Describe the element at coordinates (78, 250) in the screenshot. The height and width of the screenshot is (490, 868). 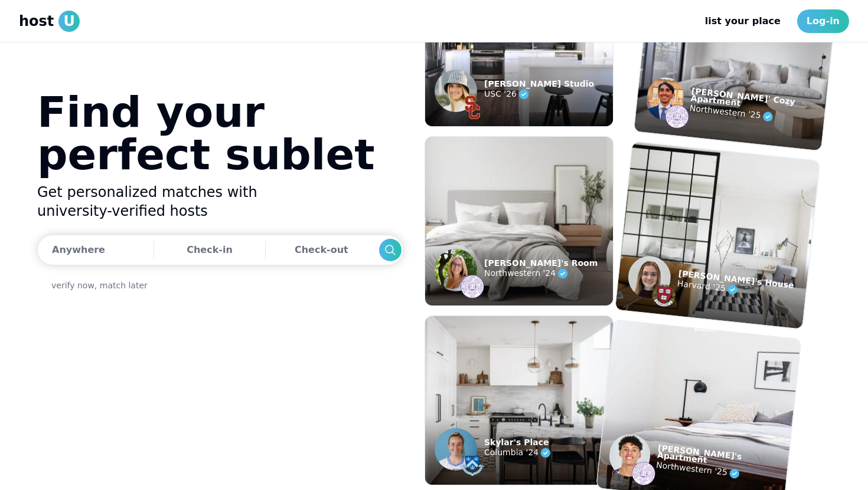
I see `div: Anywhere` at that location.